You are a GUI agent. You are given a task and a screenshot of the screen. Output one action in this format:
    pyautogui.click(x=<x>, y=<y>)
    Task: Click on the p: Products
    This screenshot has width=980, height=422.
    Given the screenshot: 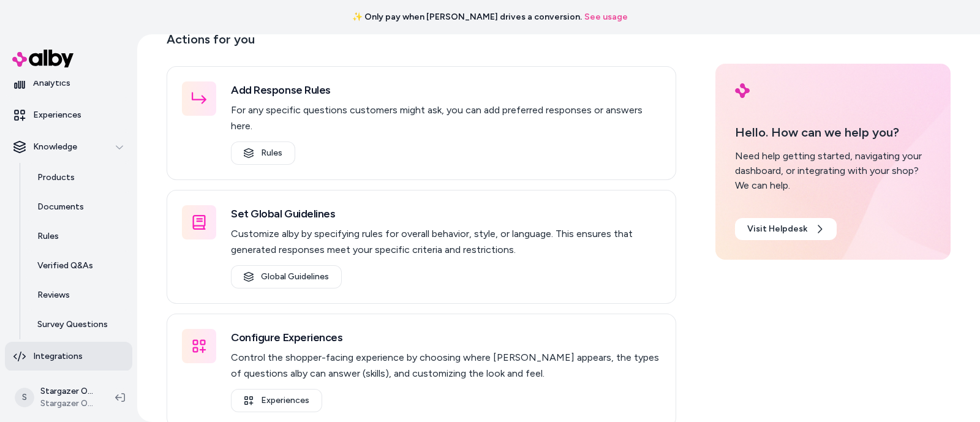 What is the action you would take?
    pyautogui.click(x=56, y=177)
    